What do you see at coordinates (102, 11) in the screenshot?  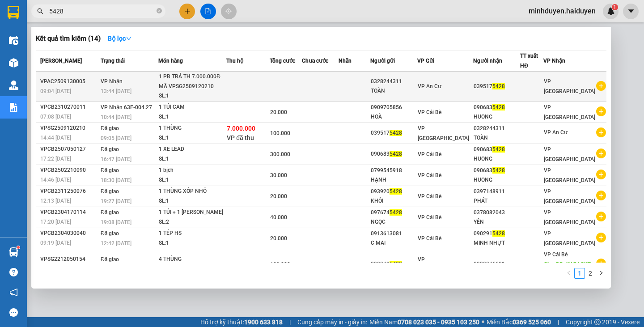 I see `input: Tìm tên, số ĐT hoặc mã đơn` at bounding box center [102, 11].